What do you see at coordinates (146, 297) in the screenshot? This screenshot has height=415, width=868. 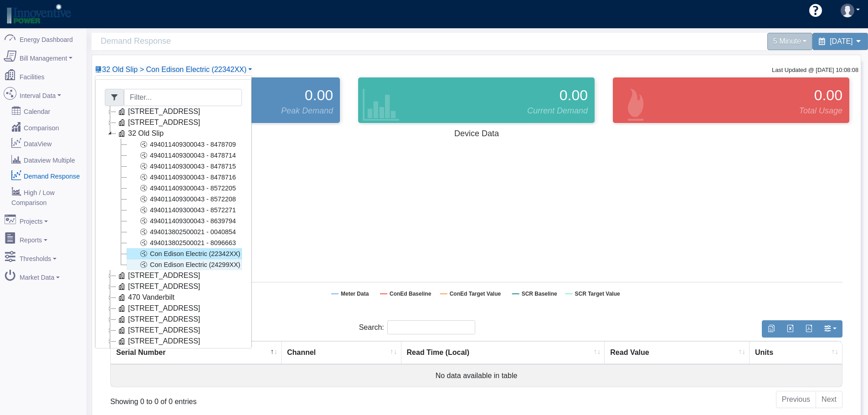 I see `a: 470 Vanderbilt` at bounding box center [146, 297].